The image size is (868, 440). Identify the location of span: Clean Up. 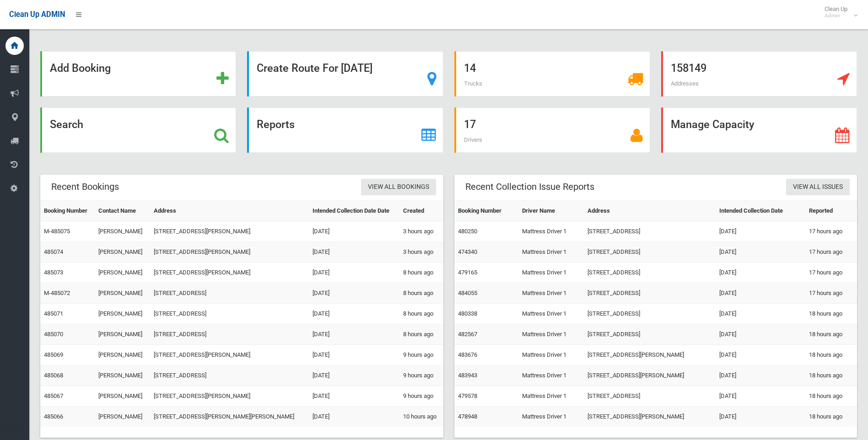
(838, 13).